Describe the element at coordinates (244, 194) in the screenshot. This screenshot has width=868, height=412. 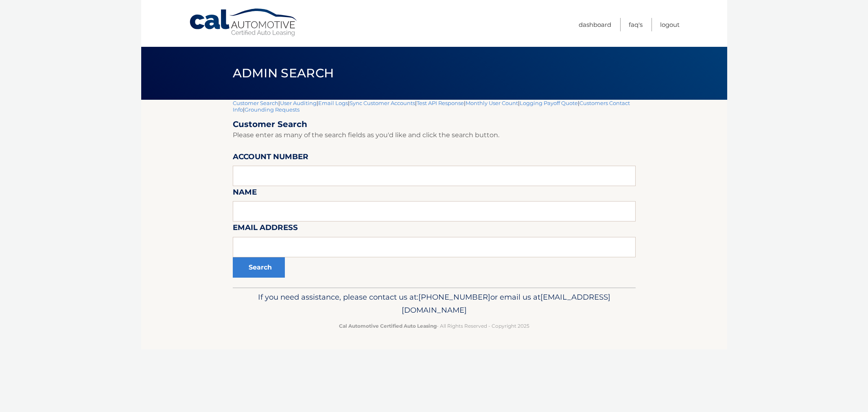
I see `label: Name` at that location.